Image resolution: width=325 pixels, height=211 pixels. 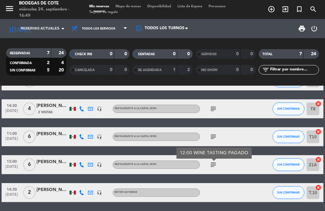 What do you see at coordinates (299, 9) in the screenshot?
I see `i: turned_in_not` at bounding box center [299, 9].